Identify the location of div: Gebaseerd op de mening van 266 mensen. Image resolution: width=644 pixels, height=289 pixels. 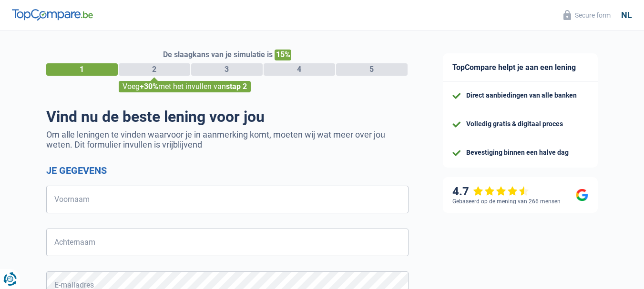
(506, 201).